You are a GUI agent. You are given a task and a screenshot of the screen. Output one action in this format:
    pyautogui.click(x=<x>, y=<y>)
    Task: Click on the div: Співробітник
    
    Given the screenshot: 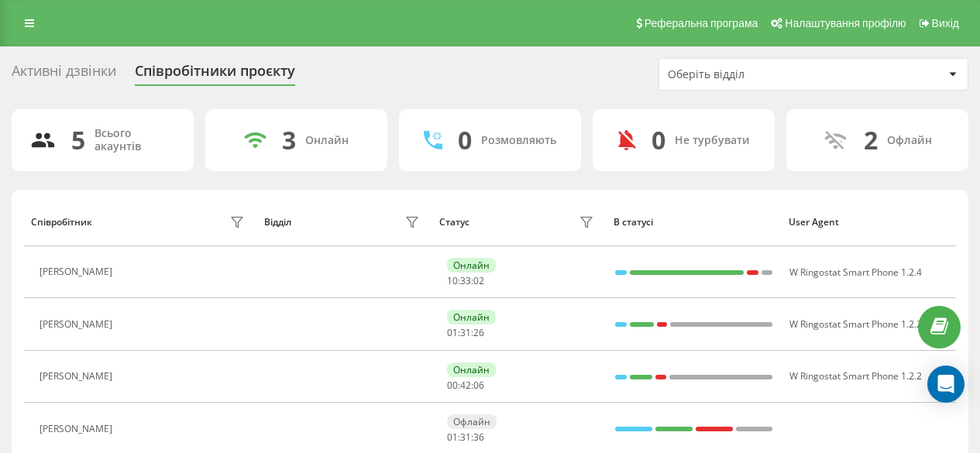 What is the action you would take?
    pyautogui.click(x=61, y=222)
    